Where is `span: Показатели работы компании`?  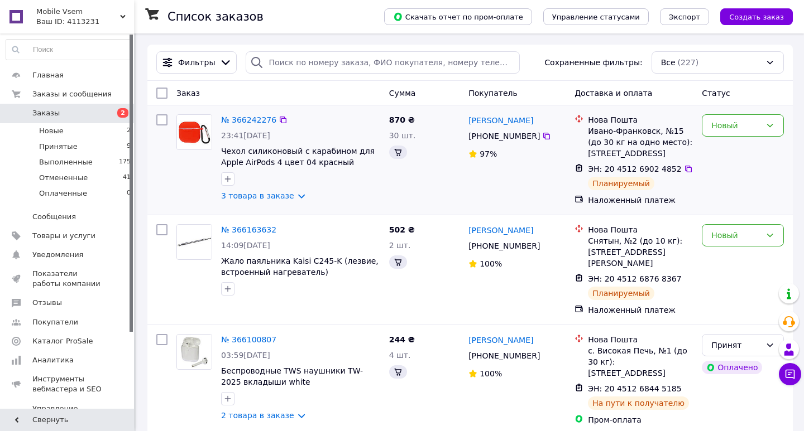
span: Показатели работы компании is located at coordinates (68, 279).